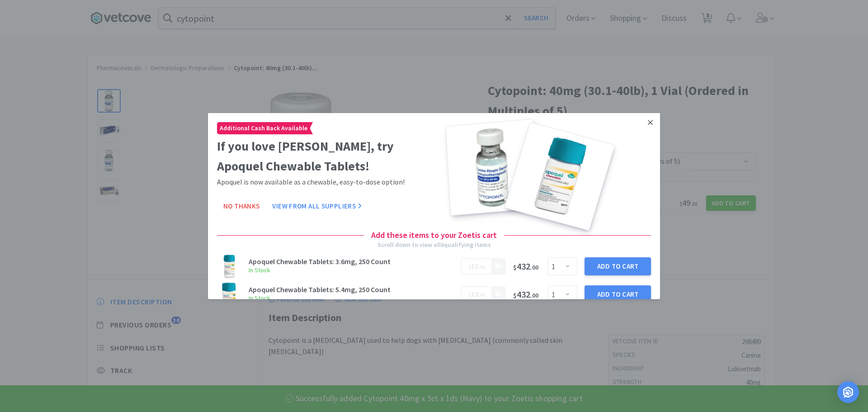 This screenshot has width=868, height=412. I want to click on h3: Apoquel Chewable Tablets: 3.6mg, 250 Count, so click(352, 261).